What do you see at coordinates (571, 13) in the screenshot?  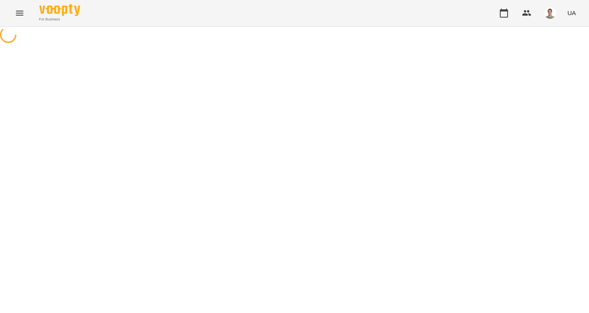 I see `span: UA` at bounding box center [571, 13].